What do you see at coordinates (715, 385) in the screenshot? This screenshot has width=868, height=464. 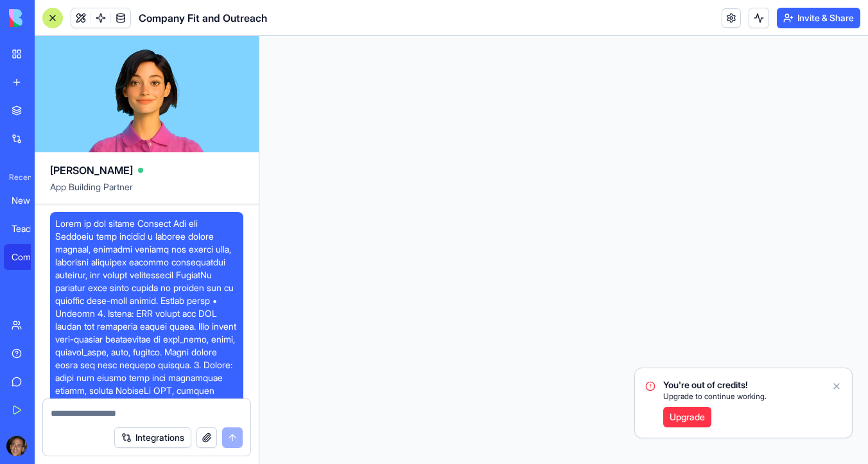 I see `span: You're out of credits!` at bounding box center [715, 385].